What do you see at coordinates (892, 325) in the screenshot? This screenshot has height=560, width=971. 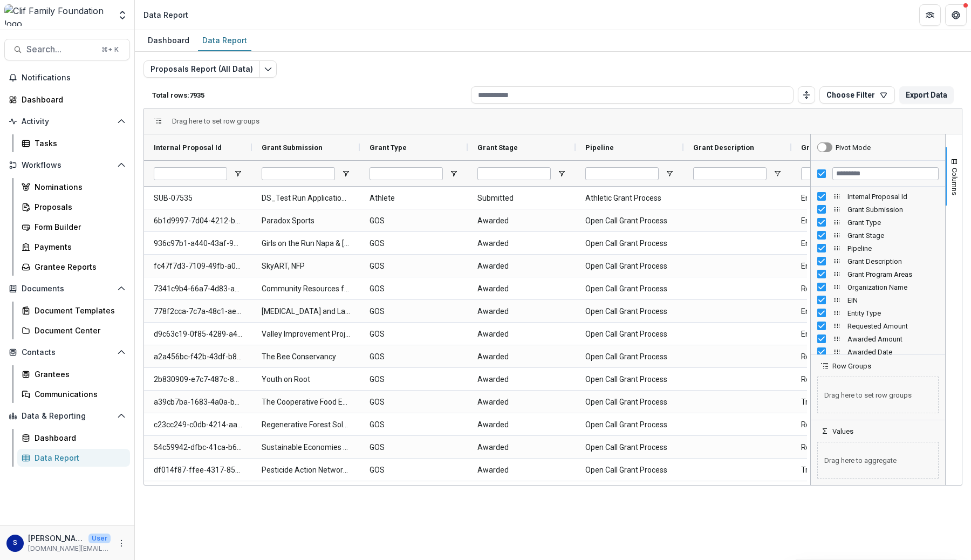 I see `span: Requested Amount` at bounding box center [892, 325].